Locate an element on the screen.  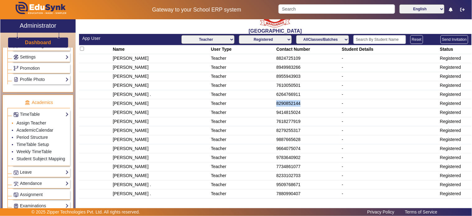
a: Privacy Policy is located at coordinates (381, 212).